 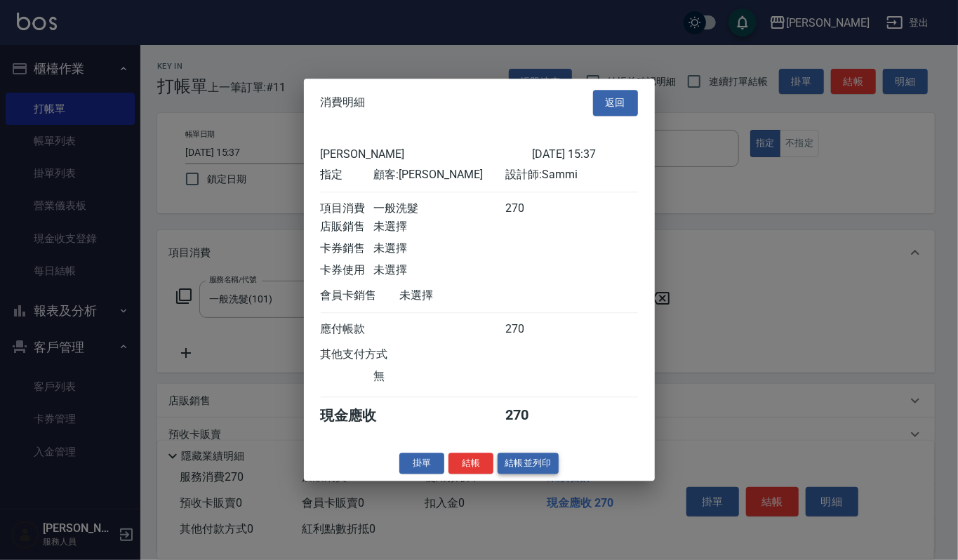 I want to click on button: 結帳並列印, so click(x=528, y=463).